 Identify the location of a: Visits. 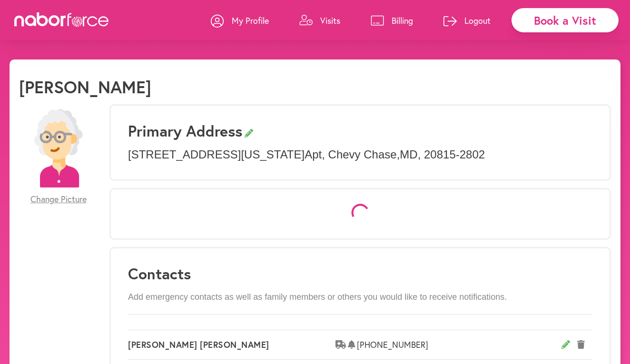
(320, 20).